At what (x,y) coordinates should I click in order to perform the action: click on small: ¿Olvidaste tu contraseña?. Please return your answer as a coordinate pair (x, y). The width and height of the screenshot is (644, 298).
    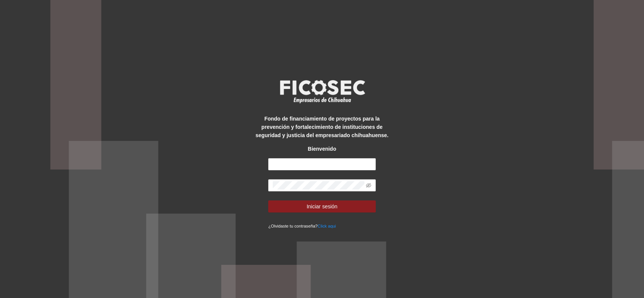
    Looking at the image, I should click on (301, 226).